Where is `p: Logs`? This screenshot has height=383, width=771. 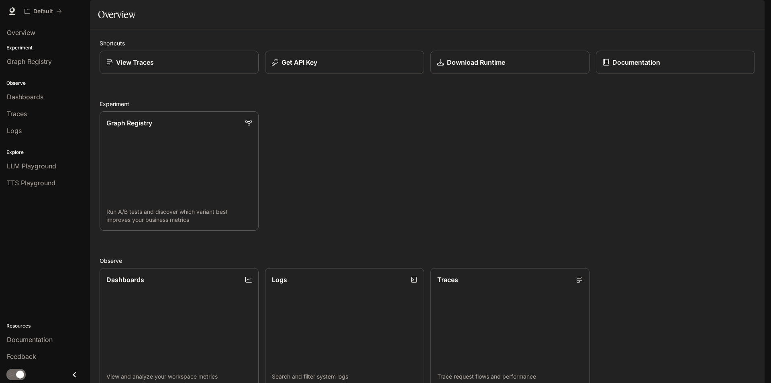
p: Logs is located at coordinates (279, 279).